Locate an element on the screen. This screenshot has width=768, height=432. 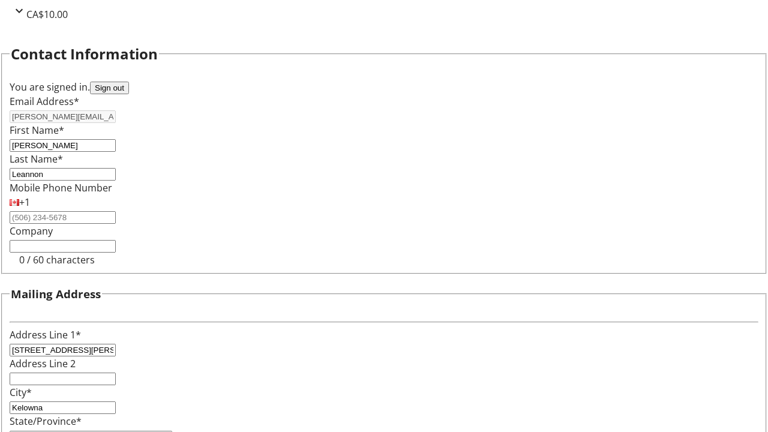
label: Mobile Phone Number is located at coordinates (61, 188).